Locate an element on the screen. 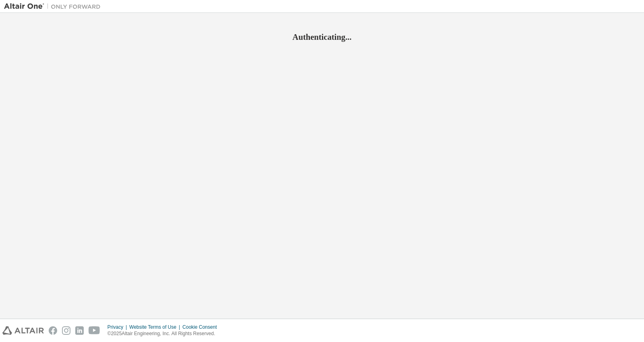 This screenshot has width=644, height=342. img: Altair One is located at coordinates (54, 7).